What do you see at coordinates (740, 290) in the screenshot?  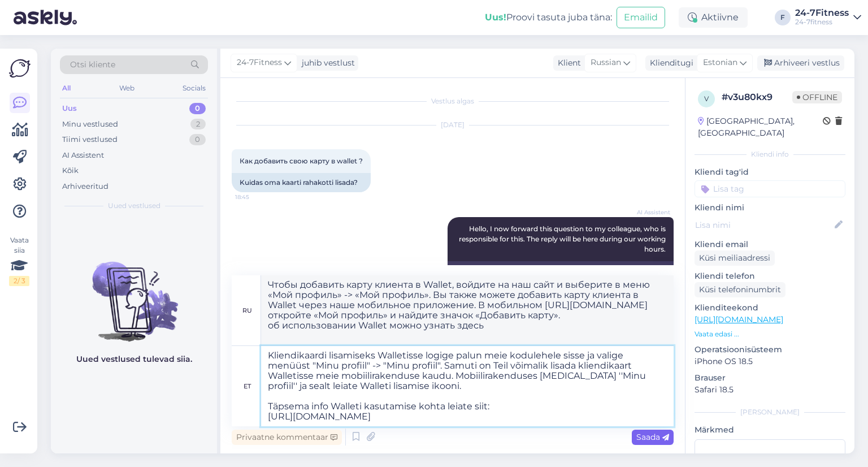 I see `div: Küsi telefoninumbrit` at bounding box center [740, 290].